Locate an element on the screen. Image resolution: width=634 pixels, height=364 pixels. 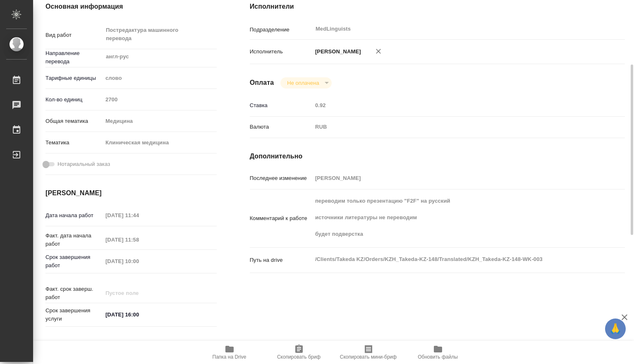
p: Последнее изменение is located at coordinates (281, 178).